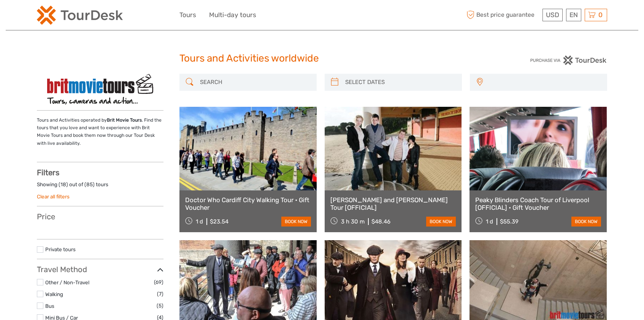 The height and width of the screenshot is (320, 644). Describe the element at coordinates (353, 221) in the screenshot. I see `span: 3 h 30 m` at that location.